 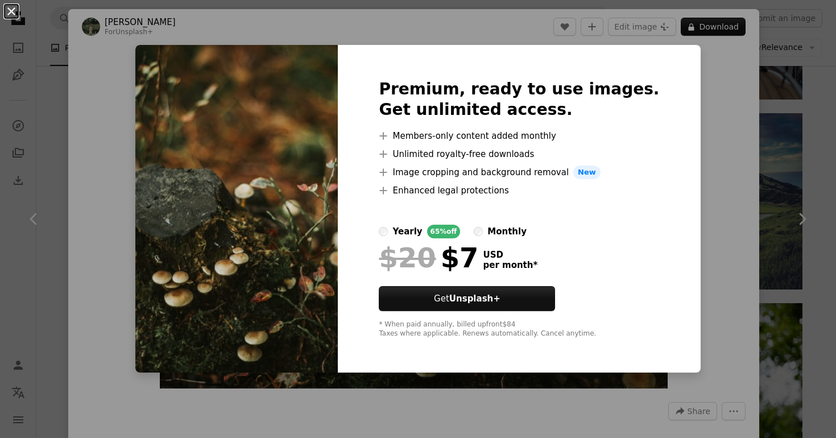 I want to click on li: Unlimited royalty-free downloads, so click(x=519, y=154).